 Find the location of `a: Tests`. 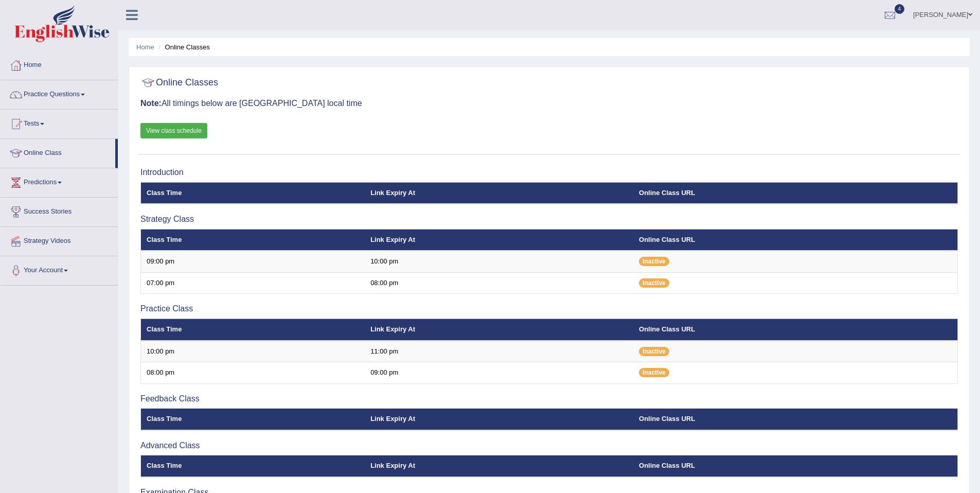

a: Tests is located at coordinates (59, 123).